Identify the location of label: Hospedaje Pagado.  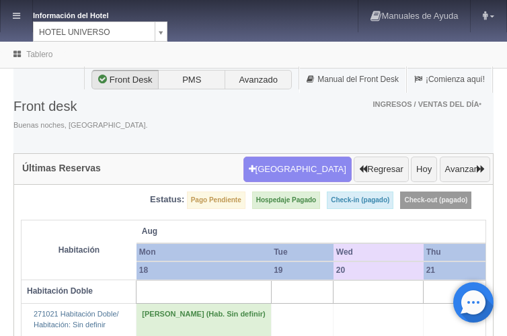
(286, 200).